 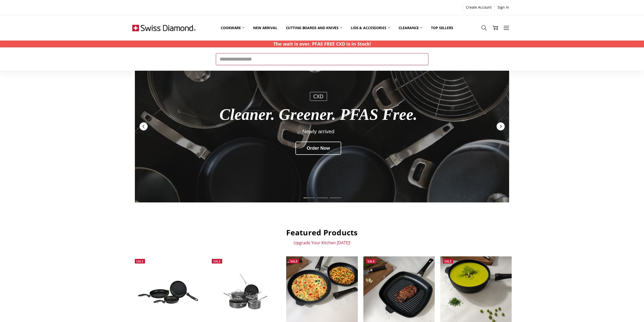 What do you see at coordinates (164, 28) in the screenshot?
I see `img: Free Shipping On Every Order` at bounding box center [164, 28].